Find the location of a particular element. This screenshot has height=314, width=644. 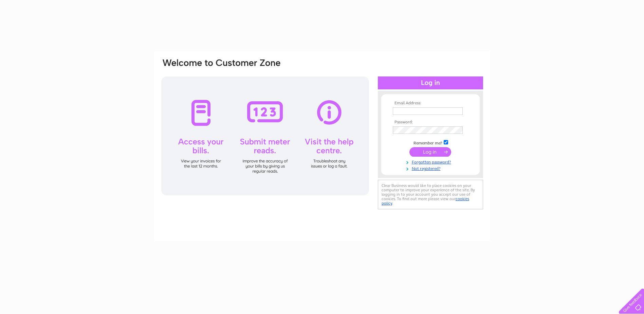

div: Clear Business would like to place cookies on your computer to improve your experience of the sit... is located at coordinates (431, 195).